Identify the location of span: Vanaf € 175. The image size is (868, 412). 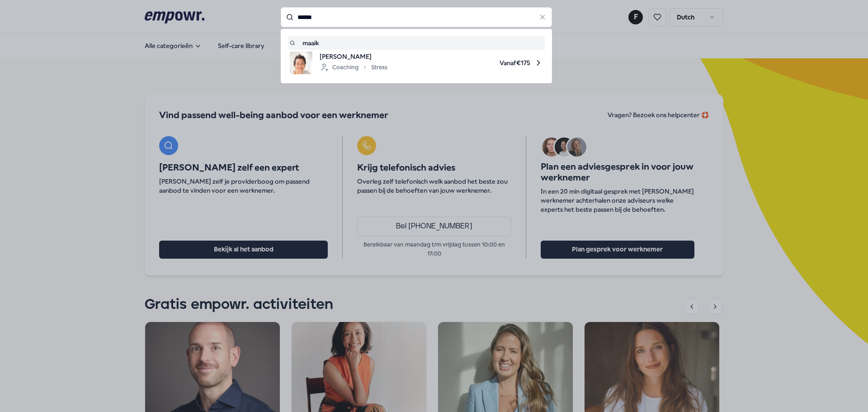
(469, 63).